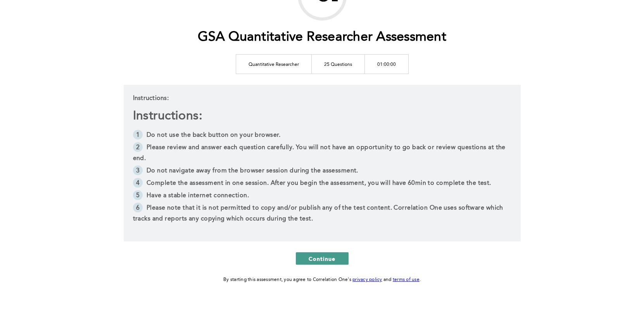 The width and height of the screenshot is (644, 329). I want to click on a: terms of use, so click(406, 280).